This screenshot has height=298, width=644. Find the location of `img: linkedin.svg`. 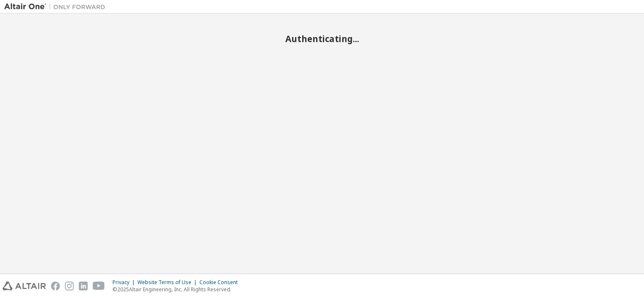

img: linkedin.svg is located at coordinates (83, 286).